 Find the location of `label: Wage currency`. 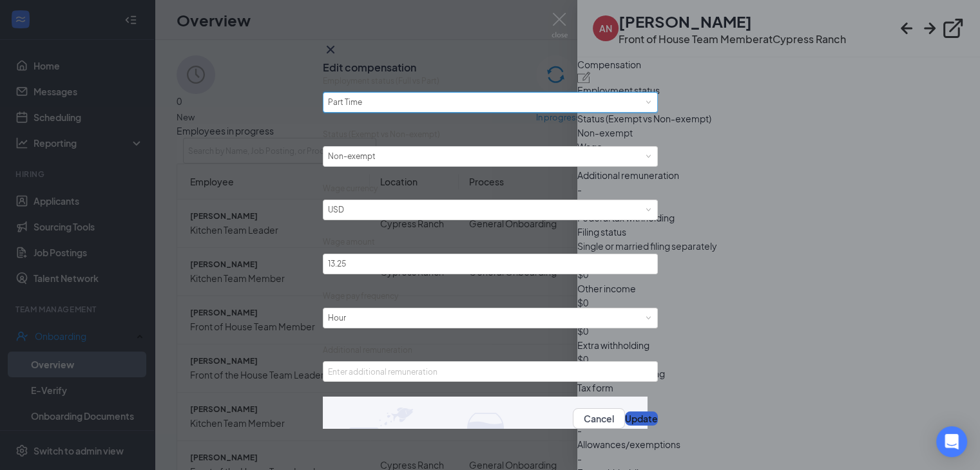

label: Wage currency is located at coordinates (350, 188).